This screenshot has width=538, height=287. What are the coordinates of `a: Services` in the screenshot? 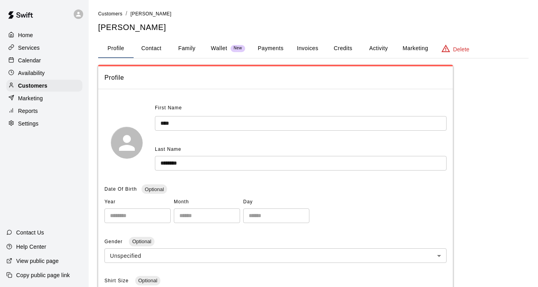 It's located at (44, 48).